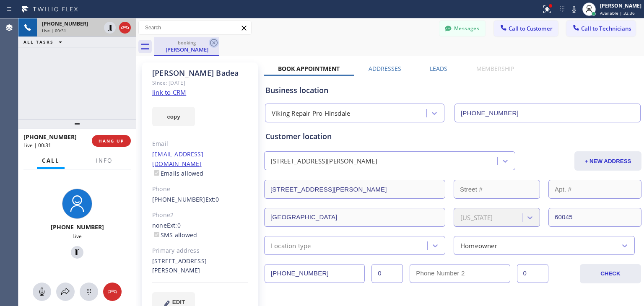  What do you see at coordinates (44, 42) in the screenshot?
I see `button: ALL TASKS` at bounding box center [44, 42].